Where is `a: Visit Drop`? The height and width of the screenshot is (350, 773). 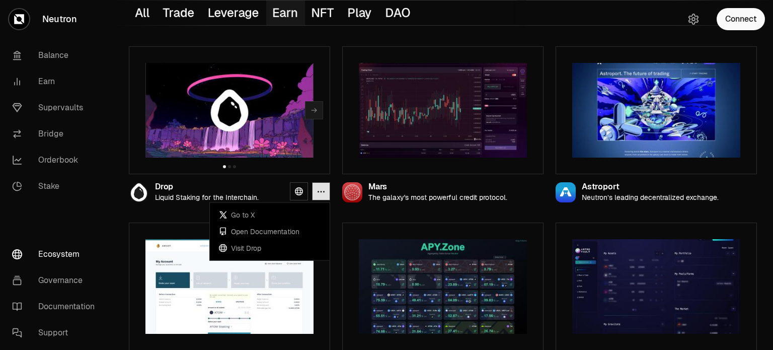
a: Visit Drop is located at coordinates (270, 248).